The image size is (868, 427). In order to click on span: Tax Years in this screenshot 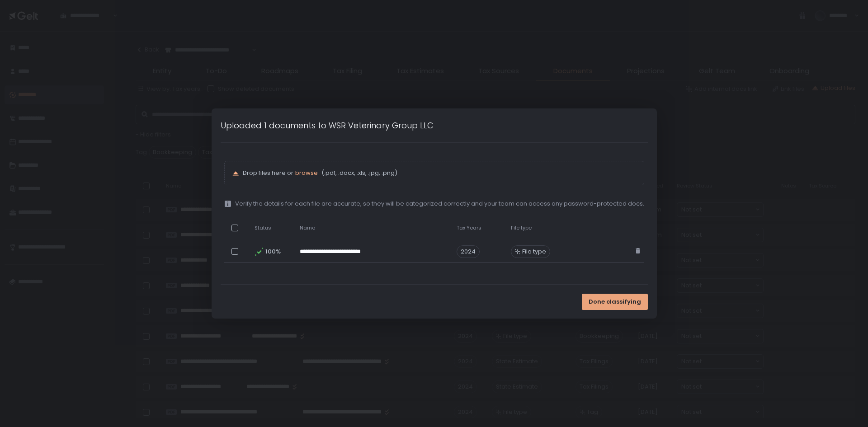, I will do `click(469, 228)`.